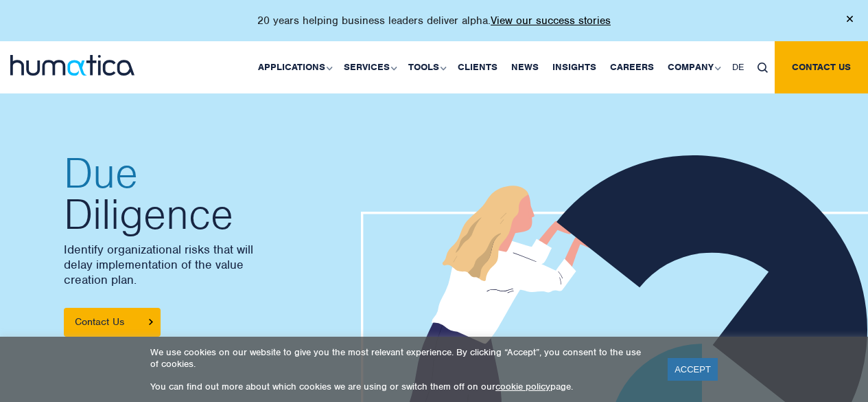 This screenshot has width=868, height=402. Describe the element at coordinates (434, 21) in the screenshot. I see `p: 20 years helping business leaders deliver alpha.` at that location.